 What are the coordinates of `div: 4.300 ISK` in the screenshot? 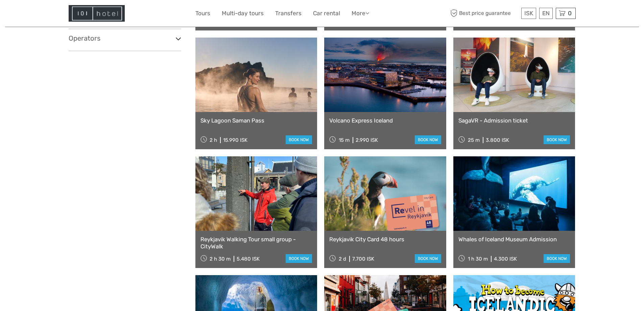 It's located at (505, 259).